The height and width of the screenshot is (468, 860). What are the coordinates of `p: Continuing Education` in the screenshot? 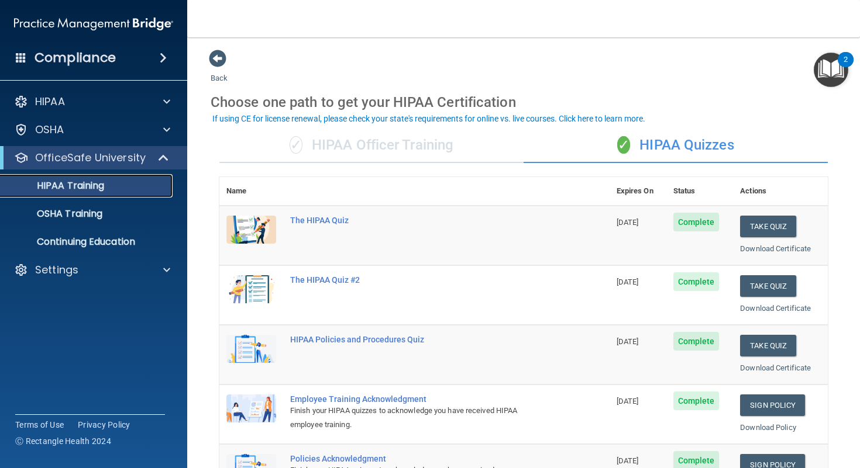 It's located at (87, 242).